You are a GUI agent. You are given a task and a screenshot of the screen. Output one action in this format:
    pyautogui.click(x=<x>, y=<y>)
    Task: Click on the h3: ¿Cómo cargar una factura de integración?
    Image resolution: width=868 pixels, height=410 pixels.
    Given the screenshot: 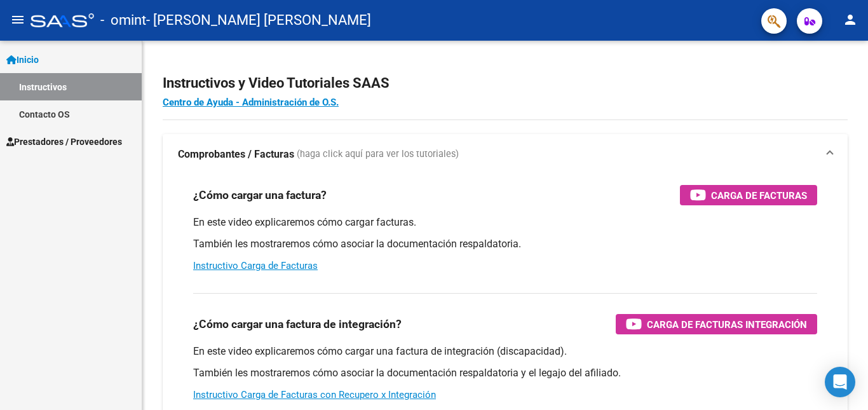 What is the action you would take?
    pyautogui.click(x=297, y=324)
    